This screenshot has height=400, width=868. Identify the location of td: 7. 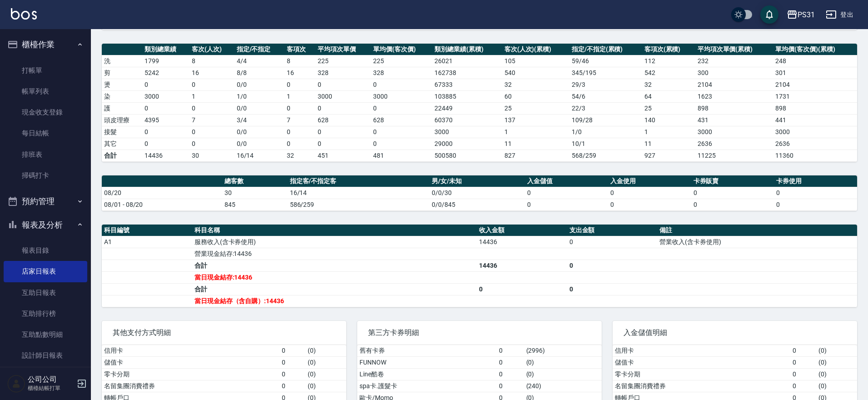
(300, 120).